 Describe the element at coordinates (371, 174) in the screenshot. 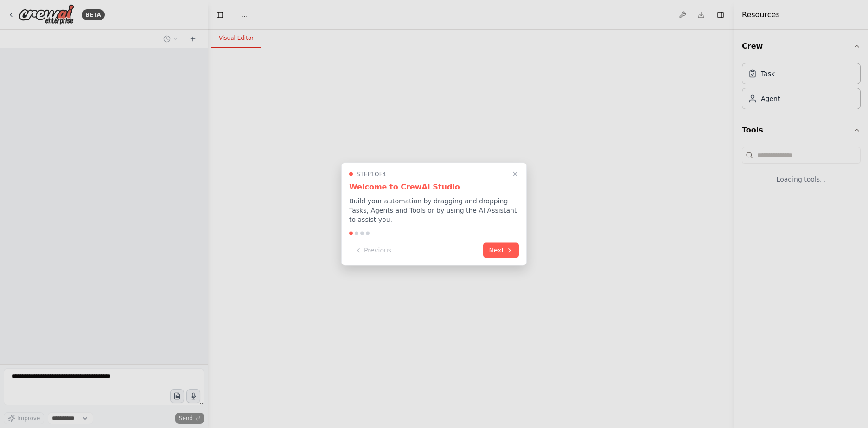

I see `span: Step 1 of 4` at that location.